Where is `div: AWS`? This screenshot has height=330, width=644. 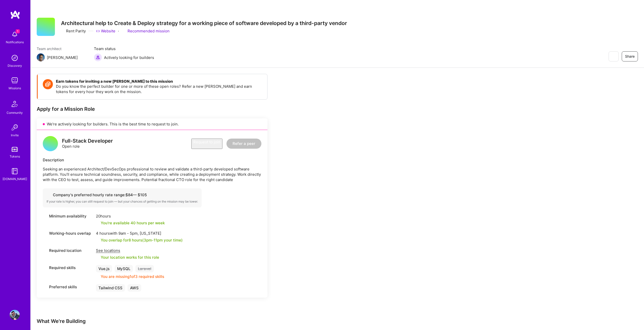
div: AWS is located at coordinates (135, 288).